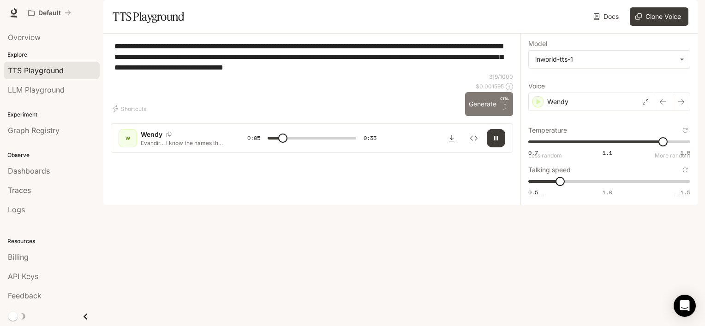  Describe the element at coordinates (148, 17) in the screenshot. I see `h1: TTS Playground` at that location.